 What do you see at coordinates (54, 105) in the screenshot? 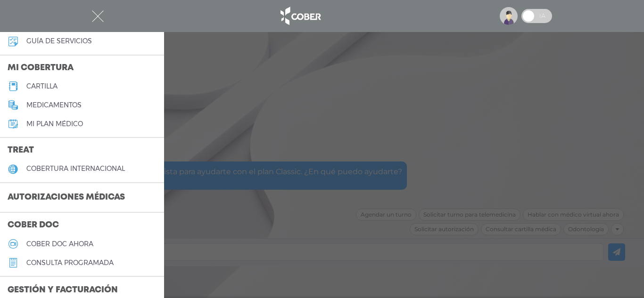
I see `h5: medicamentos` at bounding box center [54, 105].